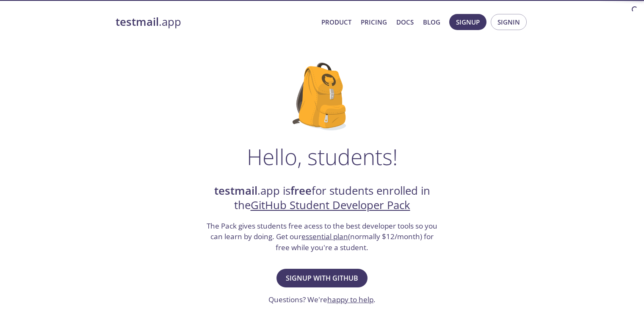  Describe the element at coordinates (431, 22) in the screenshot. I see `a: Blog` at that location.